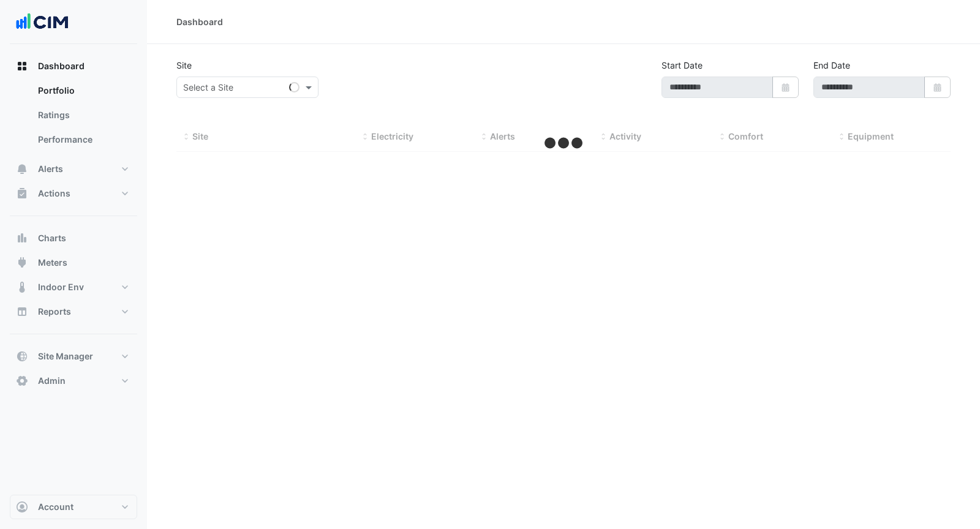 The width and height of the screenshot is (980, 529). I want to click on span: Admin, so click(52, 381).